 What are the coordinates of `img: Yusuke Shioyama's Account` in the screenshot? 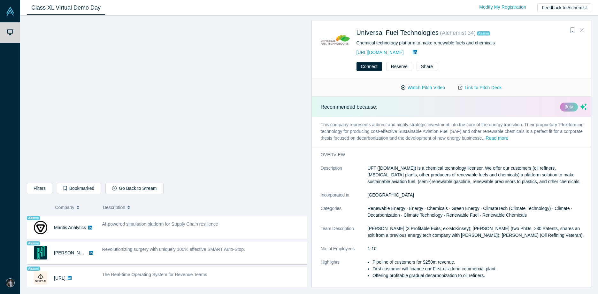 It's located at (10, 283).